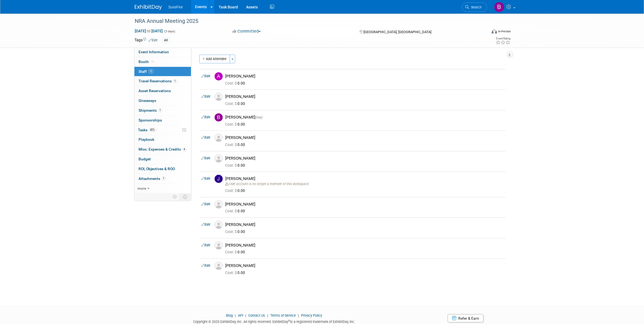 The width and height of the screenshot is (644, 324). Describe the element at coordinates (218, 117) in the screenshot. I see `img: B.jpg` at that location.